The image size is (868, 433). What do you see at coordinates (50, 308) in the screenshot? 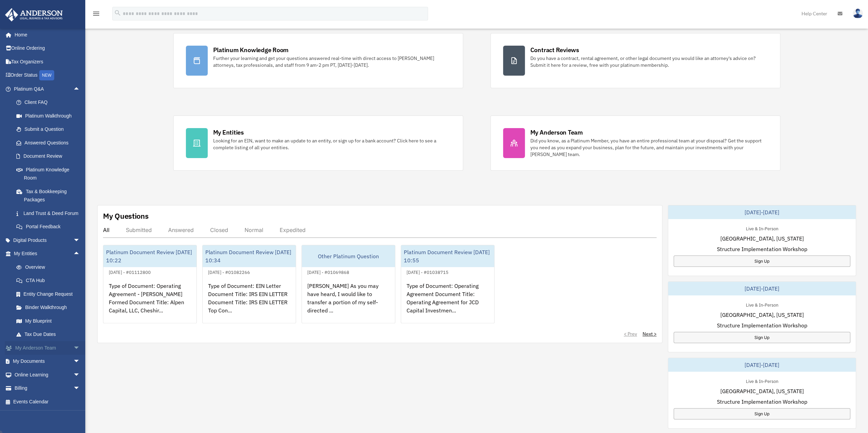
I see `a: Binder Walkthrough` at bounding box center [50, 308].